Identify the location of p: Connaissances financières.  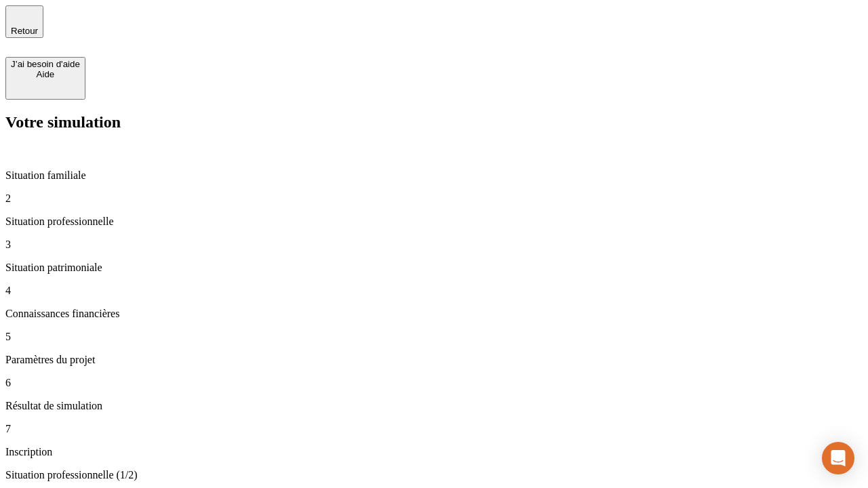
(434, 314).